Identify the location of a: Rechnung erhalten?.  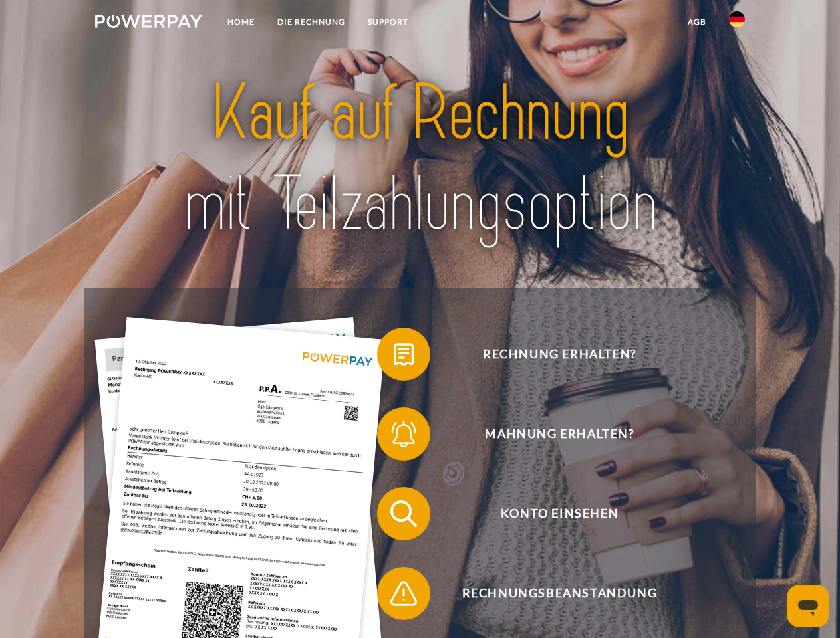
(550, 354).